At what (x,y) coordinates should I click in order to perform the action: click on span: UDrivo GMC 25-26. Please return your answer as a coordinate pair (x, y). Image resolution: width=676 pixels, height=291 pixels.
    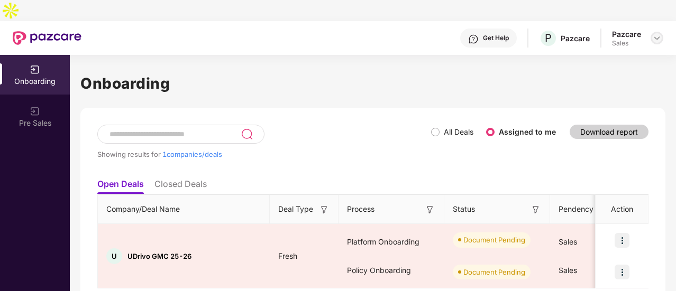
    Looking at the image, I should click on (159, 256).